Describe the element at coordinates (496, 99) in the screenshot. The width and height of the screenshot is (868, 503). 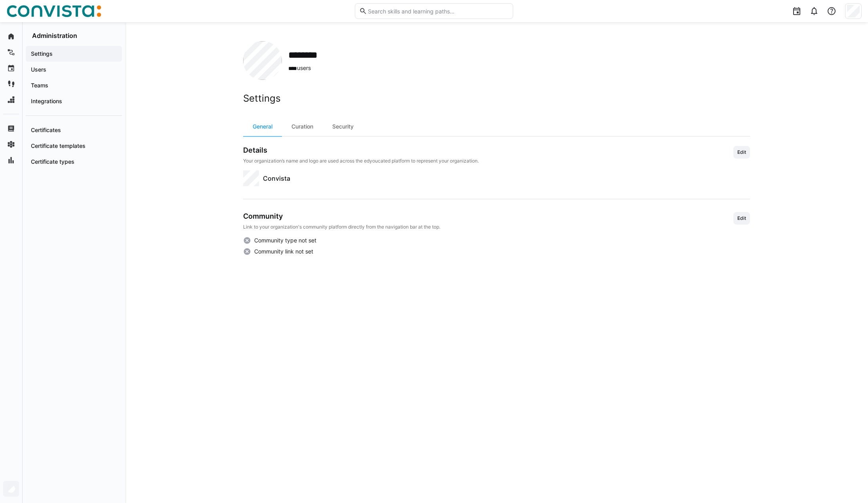
I see `h2: Settings` at that location.